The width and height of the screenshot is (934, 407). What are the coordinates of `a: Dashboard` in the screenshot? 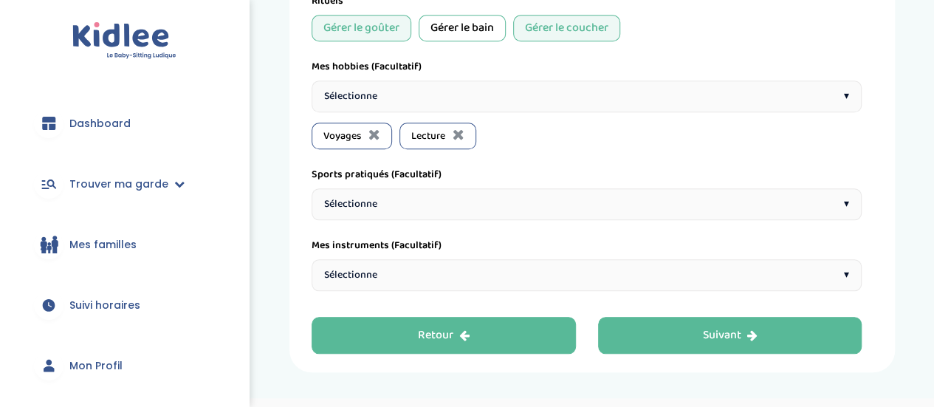 It's located at (124, 123).